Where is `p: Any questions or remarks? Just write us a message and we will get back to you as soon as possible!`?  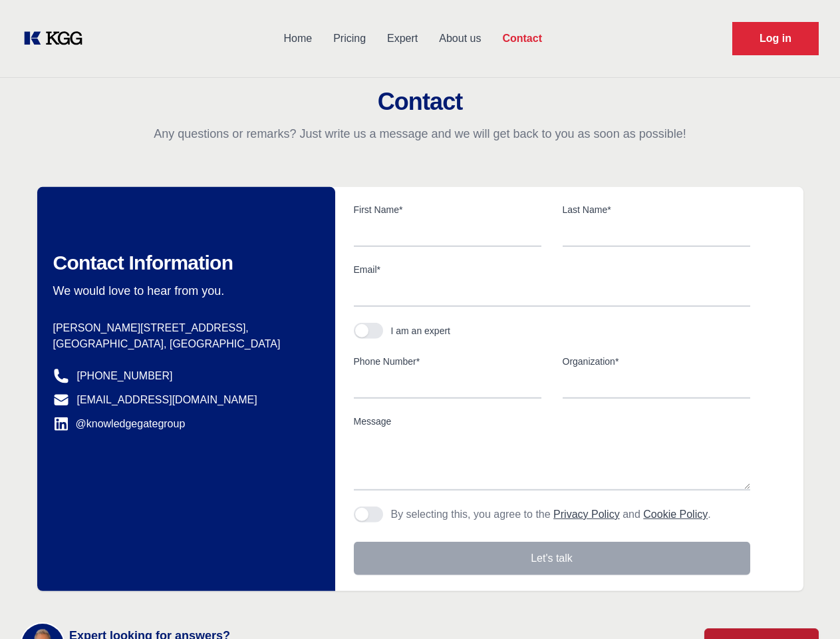 p: Any questions or remarks? Just write us a message and we will get back to you as soon as possible! is located at coordinates (420, 134).